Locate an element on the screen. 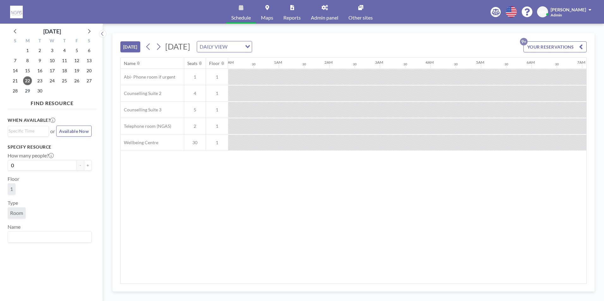  span: Sunday, September 7, 2025 is located at coordinates (15, 61).